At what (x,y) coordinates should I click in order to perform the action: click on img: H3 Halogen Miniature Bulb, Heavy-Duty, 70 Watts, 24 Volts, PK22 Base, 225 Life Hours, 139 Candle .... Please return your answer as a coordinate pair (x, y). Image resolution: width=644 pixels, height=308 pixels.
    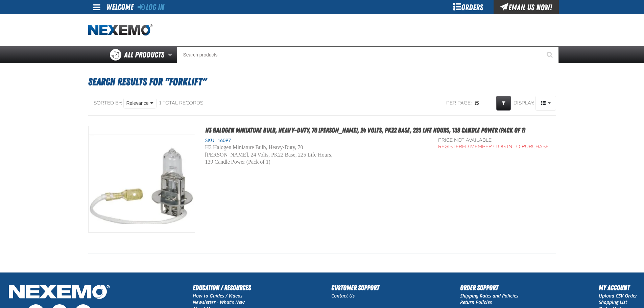
    Looking at the image, I should click on (142, 179).